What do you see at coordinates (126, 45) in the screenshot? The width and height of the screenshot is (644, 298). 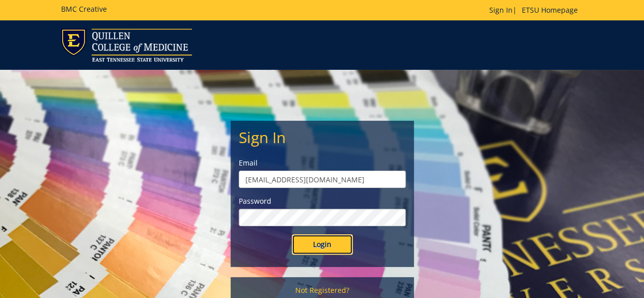 I see `img: ETSU logo` at bounding box center [126, 45].